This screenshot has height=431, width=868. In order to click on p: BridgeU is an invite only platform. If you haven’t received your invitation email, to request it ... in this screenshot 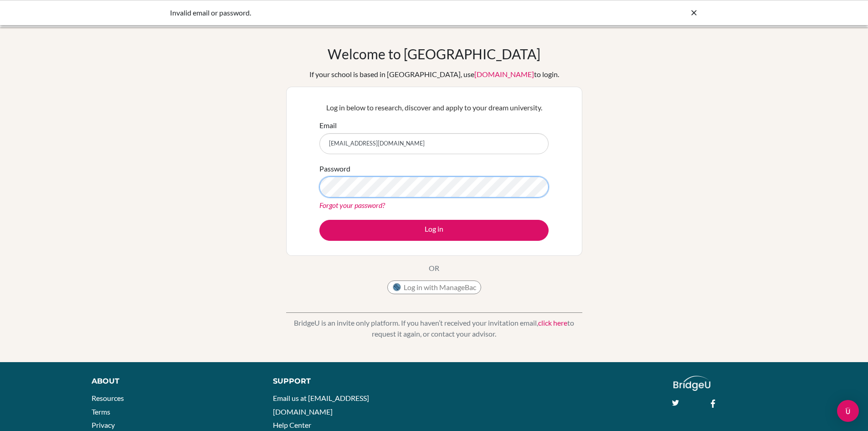, I will do `click(434, 328)`.